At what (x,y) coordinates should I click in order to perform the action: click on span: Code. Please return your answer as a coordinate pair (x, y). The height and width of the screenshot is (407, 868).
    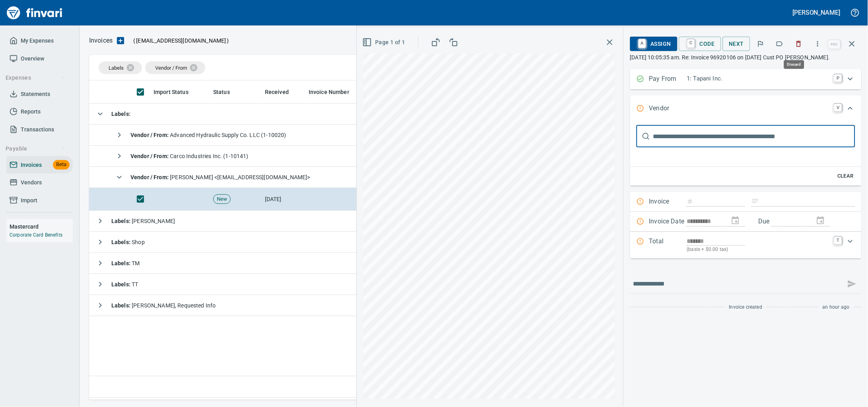
    Looking at the image, I should click on (700, 44).